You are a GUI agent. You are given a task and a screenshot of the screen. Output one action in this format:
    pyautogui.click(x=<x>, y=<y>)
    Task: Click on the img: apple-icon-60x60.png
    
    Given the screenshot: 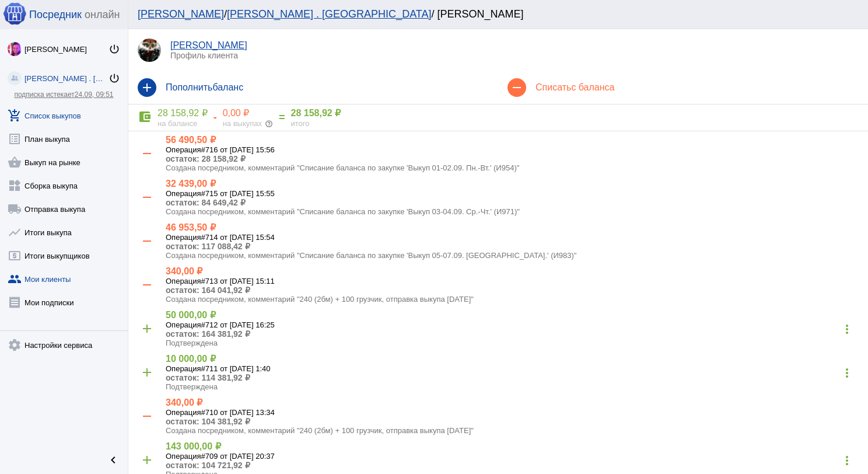 What is the action you would take?
    pyautogui.click(x=14, y=14)
    